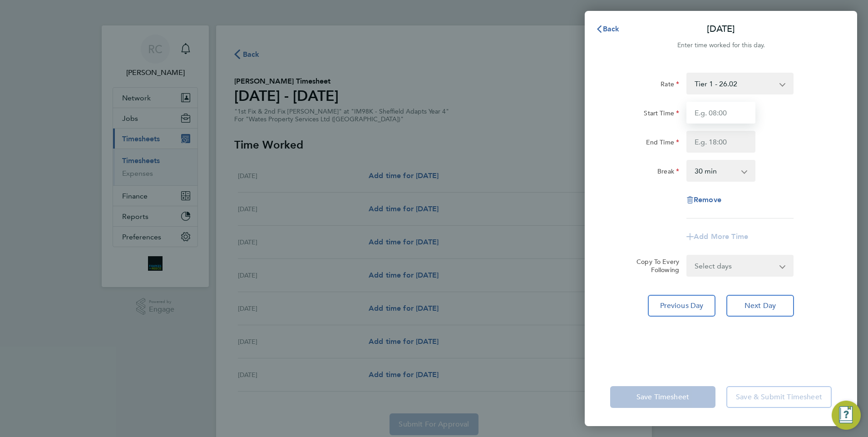  Describe the element at coordinates (654, 266) in the screenshot. I see `label: Copy To Every Following` at that location.